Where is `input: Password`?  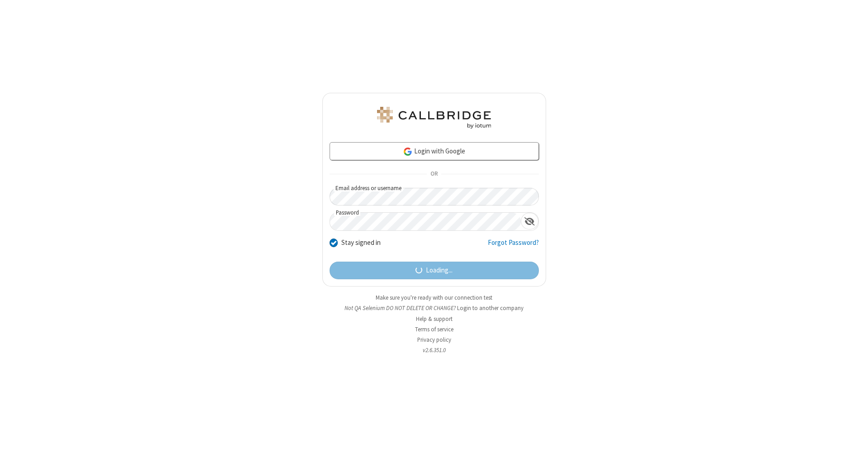 input: Password is located at coordinates (426, 221).